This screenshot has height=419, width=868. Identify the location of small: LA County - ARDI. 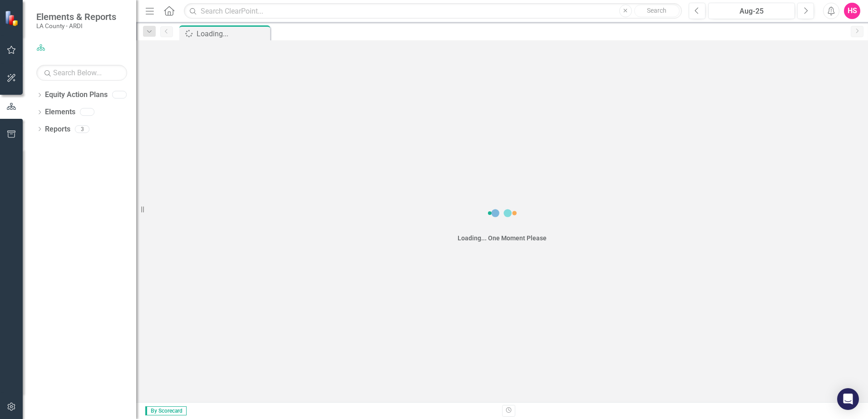
(76, 26).